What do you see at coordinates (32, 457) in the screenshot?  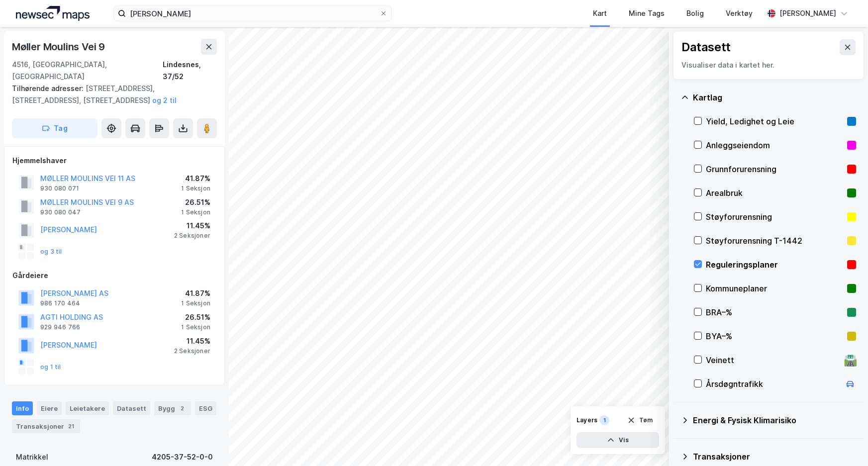 I see `div: Matrikkel` at bounding box center [32, 457].